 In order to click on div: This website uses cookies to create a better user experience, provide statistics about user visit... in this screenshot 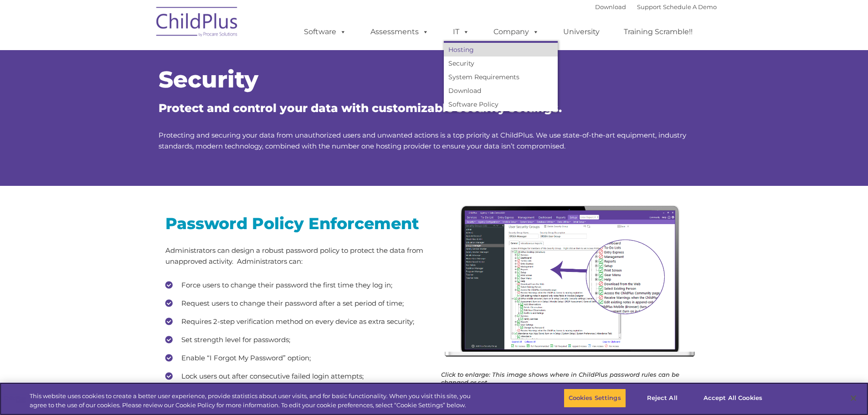, I will do `click(253, 400)`.